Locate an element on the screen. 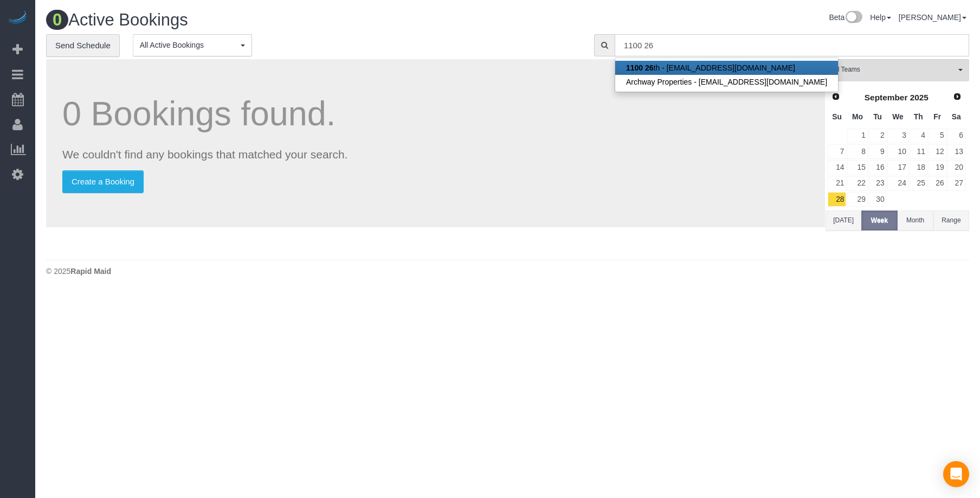 The width and height of the screenshot is (980, 498). a: 28 is located at coordinates (837, 199).